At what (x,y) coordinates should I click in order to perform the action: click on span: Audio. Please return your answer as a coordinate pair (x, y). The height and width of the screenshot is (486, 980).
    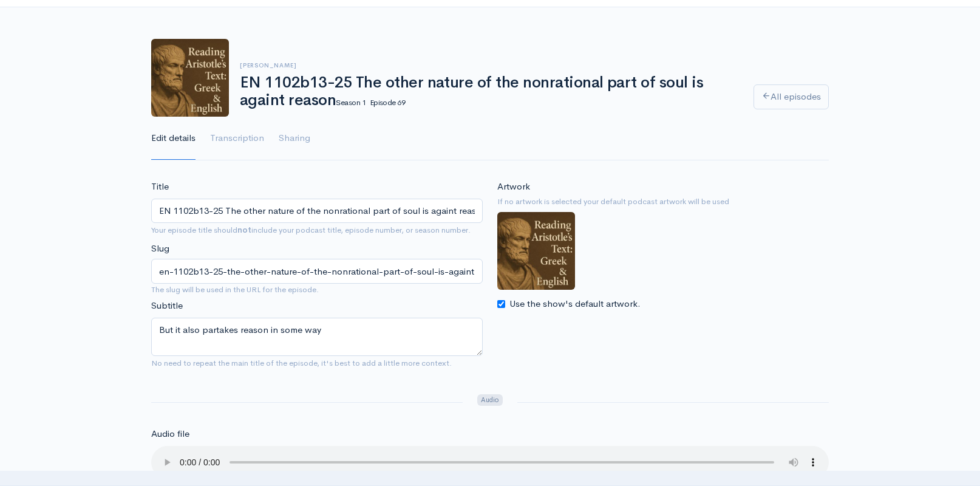
    Looking at the image, I should click on (489, 400).